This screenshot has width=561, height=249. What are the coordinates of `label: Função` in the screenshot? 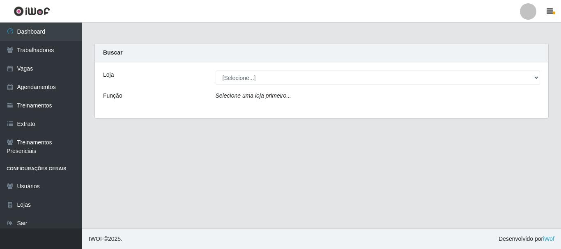 It's located at (113, 96).